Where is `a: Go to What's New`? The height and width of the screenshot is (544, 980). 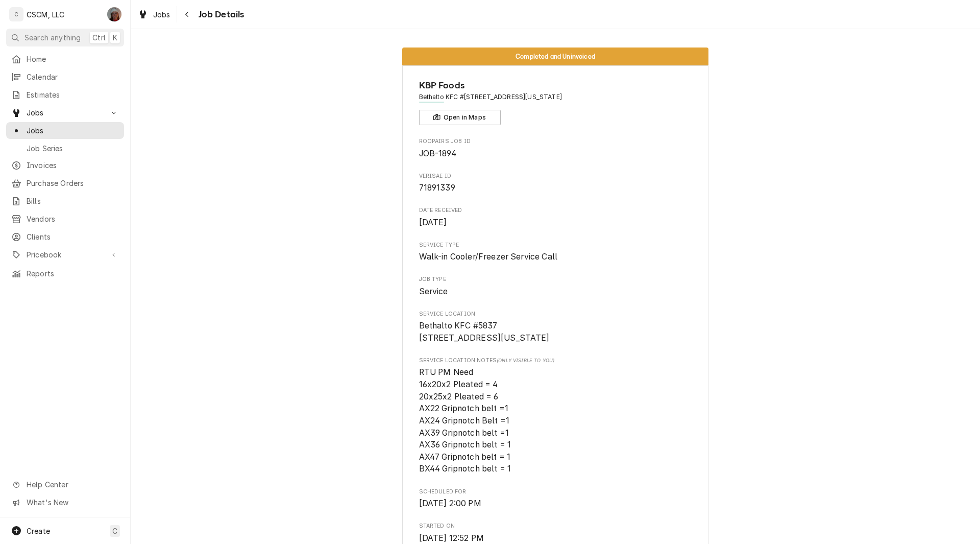 a: Go to What's New is located at coordinates (65, 502).